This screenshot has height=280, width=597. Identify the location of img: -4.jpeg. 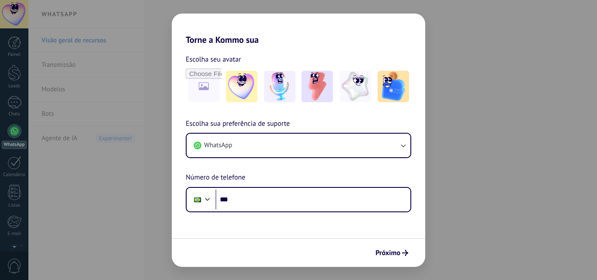
(355, 87).